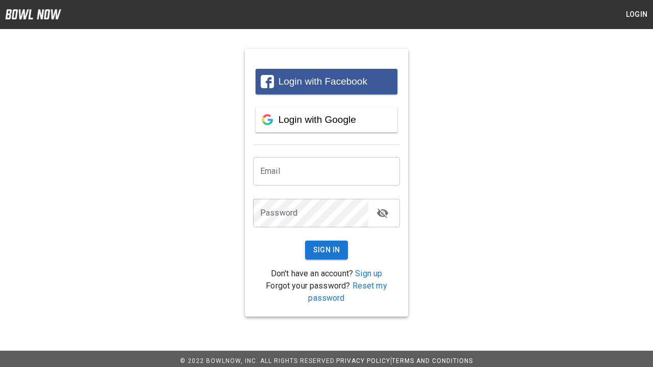  I want to click on button: Login, so click(636, 14).